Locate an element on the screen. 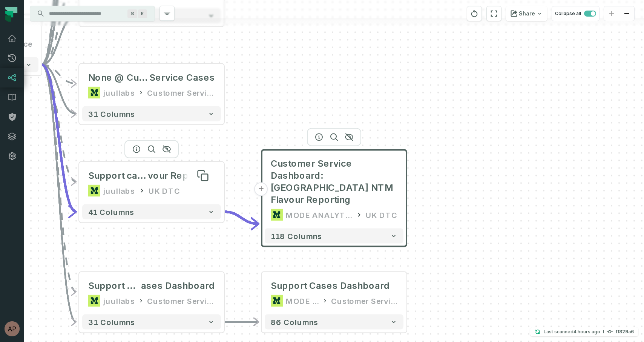 The height and width of the screenshot is (342, 644). span: 41 columns is located at coordinates (111, 212).